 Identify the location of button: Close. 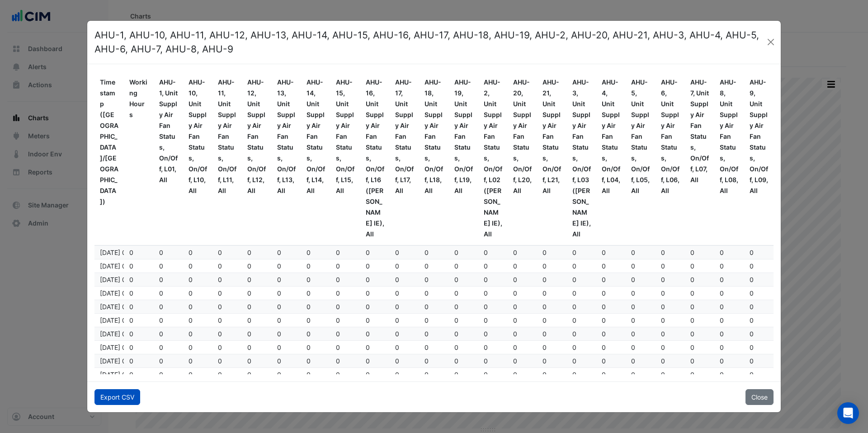
(771, 42).